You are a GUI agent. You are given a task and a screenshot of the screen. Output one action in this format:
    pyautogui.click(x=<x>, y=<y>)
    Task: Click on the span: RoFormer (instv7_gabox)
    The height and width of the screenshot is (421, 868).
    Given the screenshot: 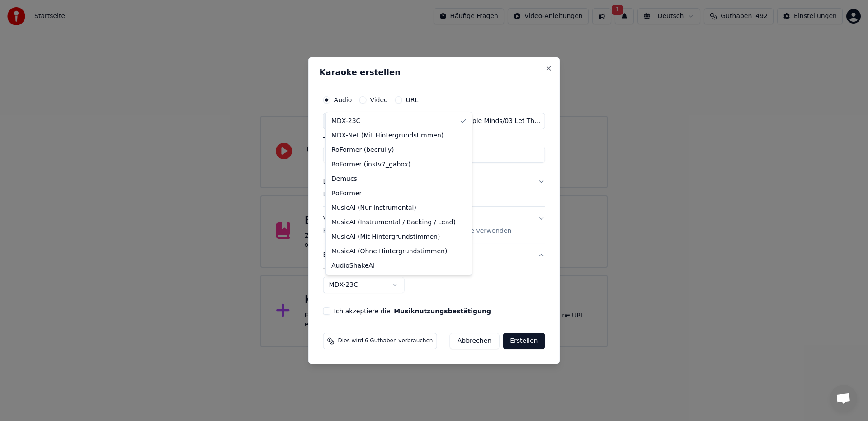 What is the action you would take?
    pyautogui.click(x=370, y=165)
    